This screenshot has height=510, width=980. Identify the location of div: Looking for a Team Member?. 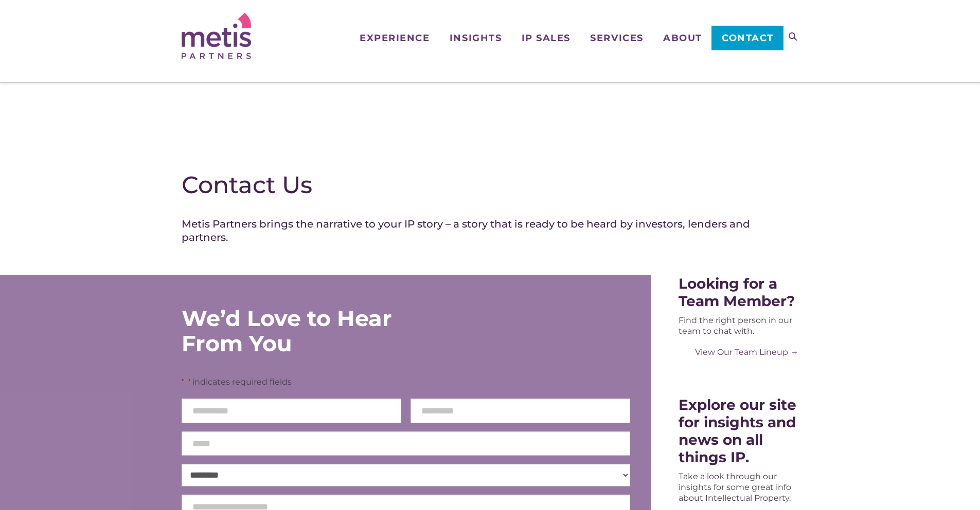
(739, 292).